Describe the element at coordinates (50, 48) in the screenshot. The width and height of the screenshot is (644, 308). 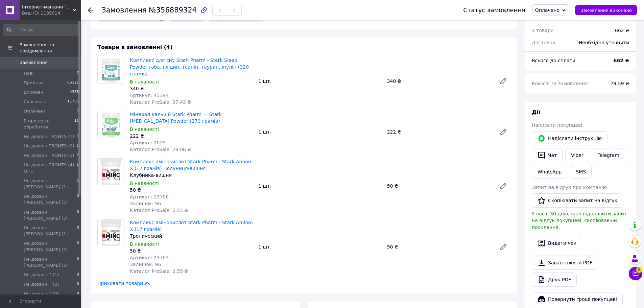
I see `span: Замовлення та повідомлення` at that location.